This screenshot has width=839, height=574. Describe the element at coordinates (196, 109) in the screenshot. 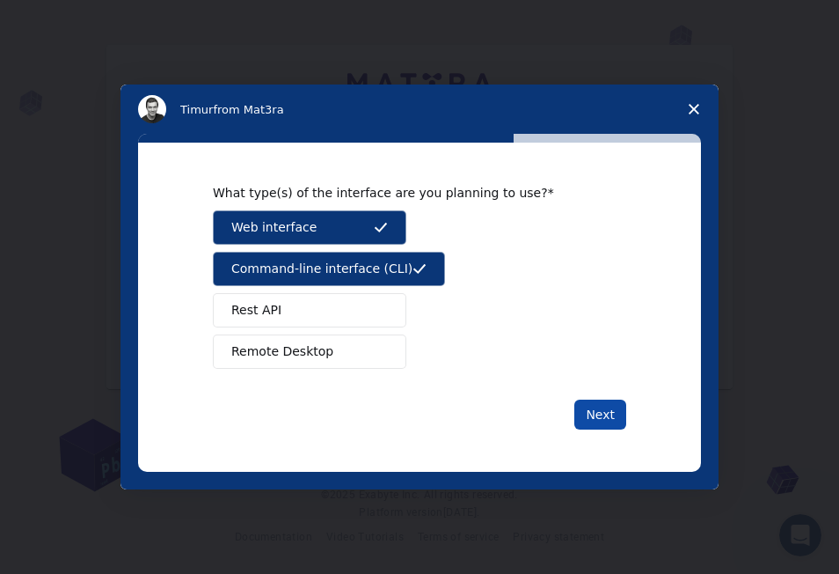

I see `span: Timur` at that location.